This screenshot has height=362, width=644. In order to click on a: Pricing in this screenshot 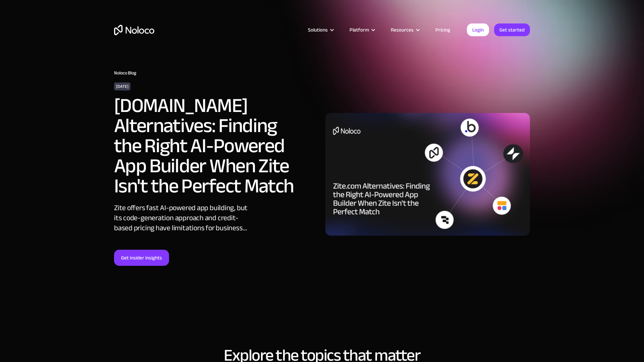, I will do `click(443, 30)`.